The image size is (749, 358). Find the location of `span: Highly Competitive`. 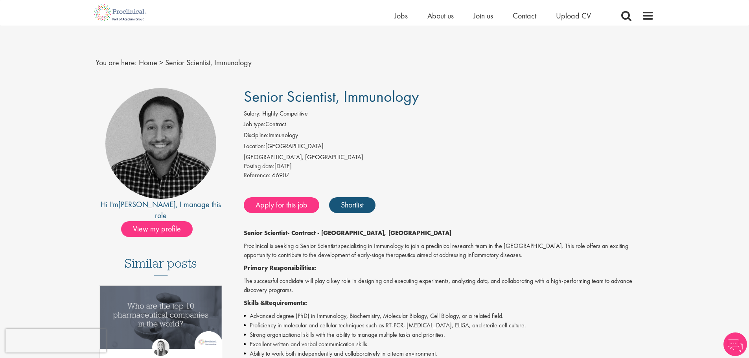

span: Highly Competitive is located at coordinates (285, 113).